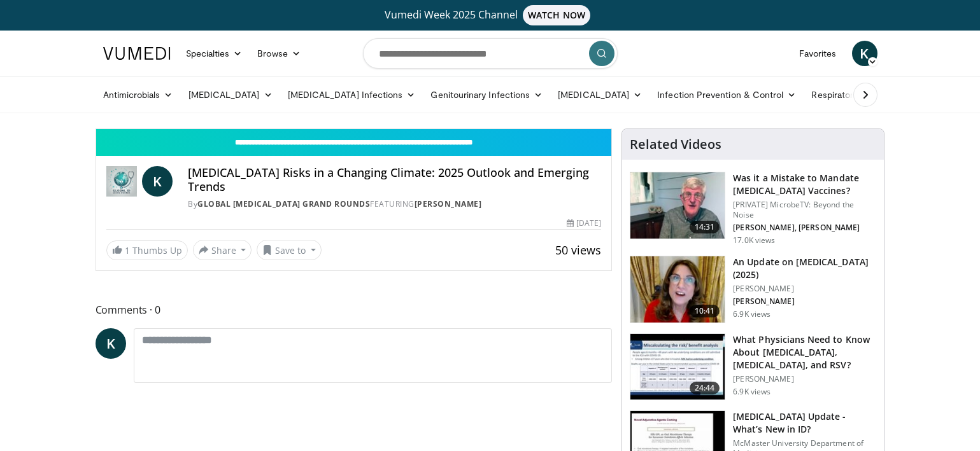 The image size is (980, 451). Describe the element at coordinates (727, 95) in the screenshot. I see `a: Infection Prevention & Control` at that location.